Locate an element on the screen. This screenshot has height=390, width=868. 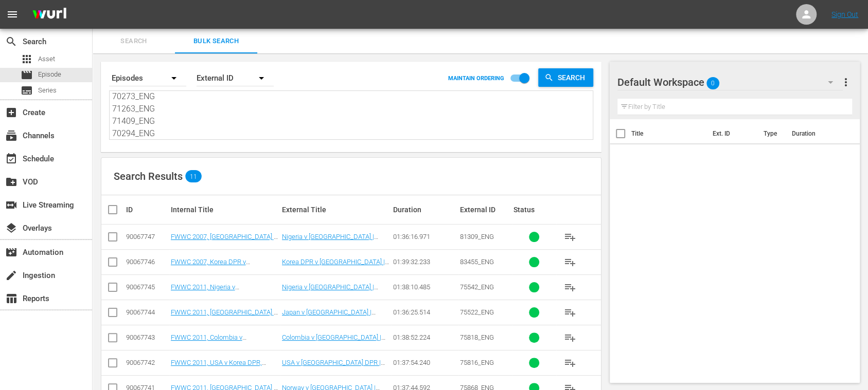
span: Overlays is located at coordinates (11, 228).